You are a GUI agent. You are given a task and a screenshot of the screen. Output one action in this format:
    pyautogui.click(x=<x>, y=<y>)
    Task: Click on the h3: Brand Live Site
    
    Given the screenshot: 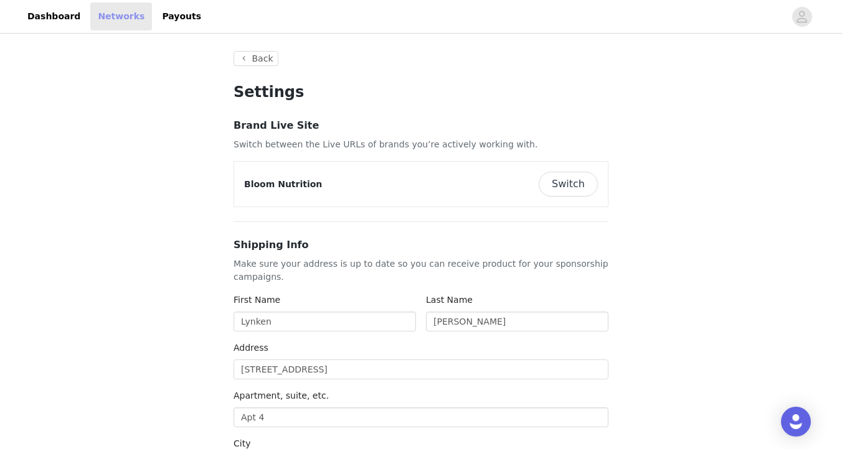 What is the action you would take?
    pyautogui.click(x=421, y=126)
    